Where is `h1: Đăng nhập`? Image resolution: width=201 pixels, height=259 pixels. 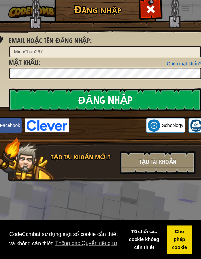 h1: Đăng nhập is located at coordinates (98, 9).